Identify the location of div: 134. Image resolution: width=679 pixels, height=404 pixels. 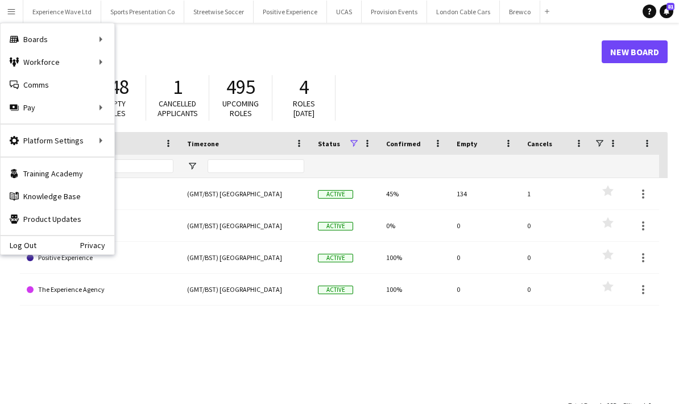
(485, 193).